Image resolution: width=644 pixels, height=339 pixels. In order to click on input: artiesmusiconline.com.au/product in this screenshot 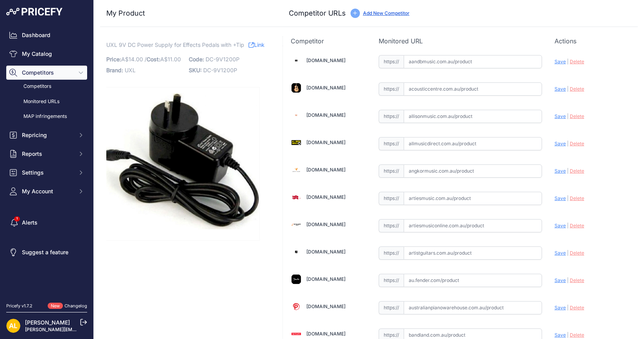, I will do `click(473, 225)`.